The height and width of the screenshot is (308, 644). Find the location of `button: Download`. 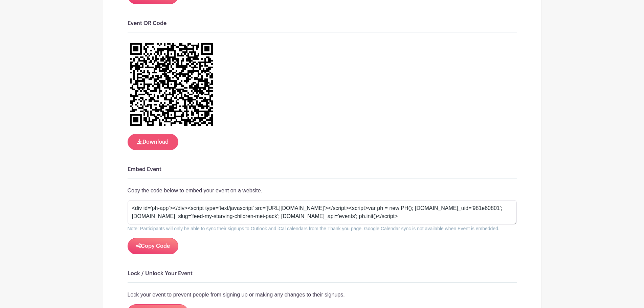

button: Download is located at coordinates (153, 142).